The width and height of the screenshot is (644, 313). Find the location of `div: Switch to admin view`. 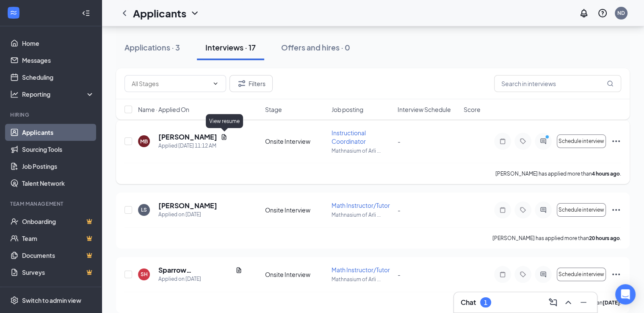

div: Switch to admin view is located at coordinates (52, 300).